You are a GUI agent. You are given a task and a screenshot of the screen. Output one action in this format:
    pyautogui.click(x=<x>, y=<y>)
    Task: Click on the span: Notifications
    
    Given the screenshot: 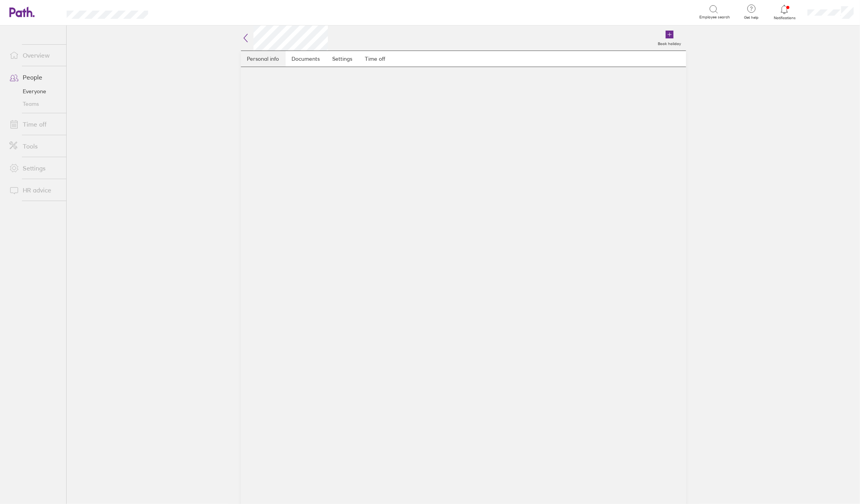 What is the action you would take?
    pyautogui.click(x=785, y=18)
    